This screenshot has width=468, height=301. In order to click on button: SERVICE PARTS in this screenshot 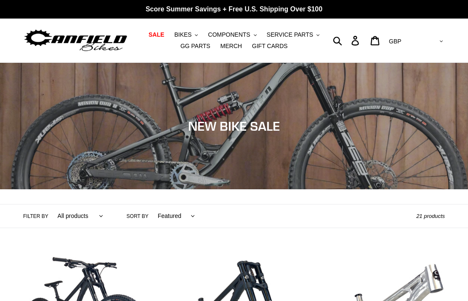, I will do `click(293, 35)`.